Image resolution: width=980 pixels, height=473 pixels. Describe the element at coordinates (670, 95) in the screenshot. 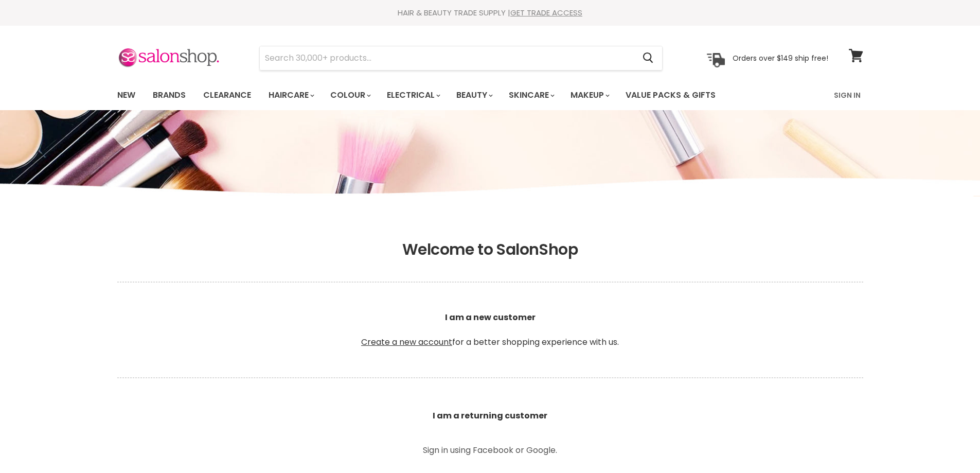

I see `a: Value Packs & Gifts` at that location.